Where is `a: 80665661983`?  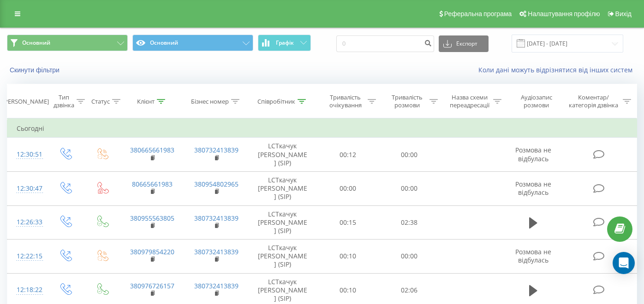
a: 80665661983 is located at coordinates (152, 184).